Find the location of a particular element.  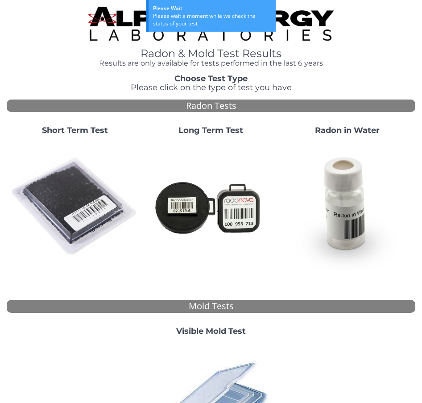

img: ShortTerm.jpg is located at coordinates (75, 207).